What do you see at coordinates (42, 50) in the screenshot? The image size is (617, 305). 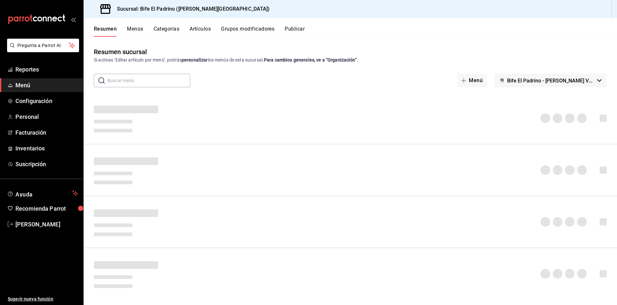 I see `a: Pregunta a Parrot AI` at bounding box center [42, 50].